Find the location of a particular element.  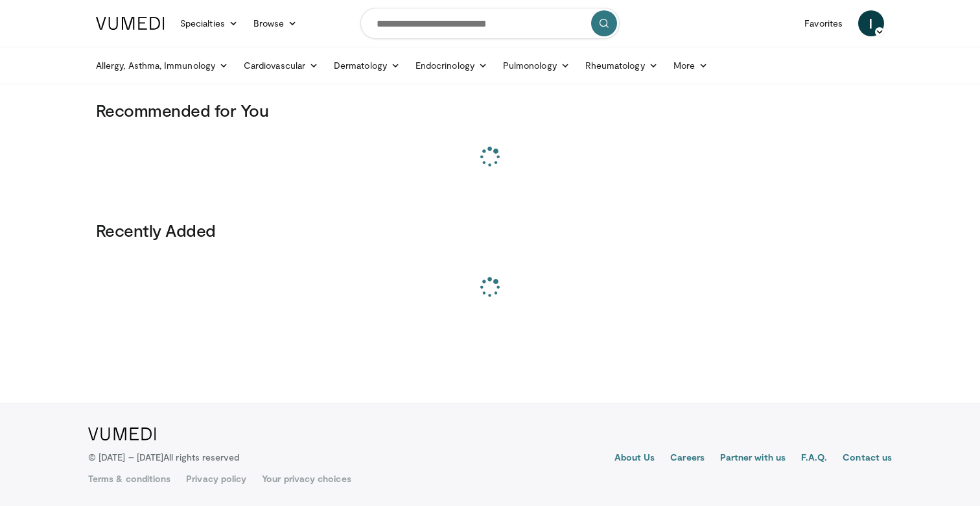

a: Cardiovascular is located at coordinates (281, 66).